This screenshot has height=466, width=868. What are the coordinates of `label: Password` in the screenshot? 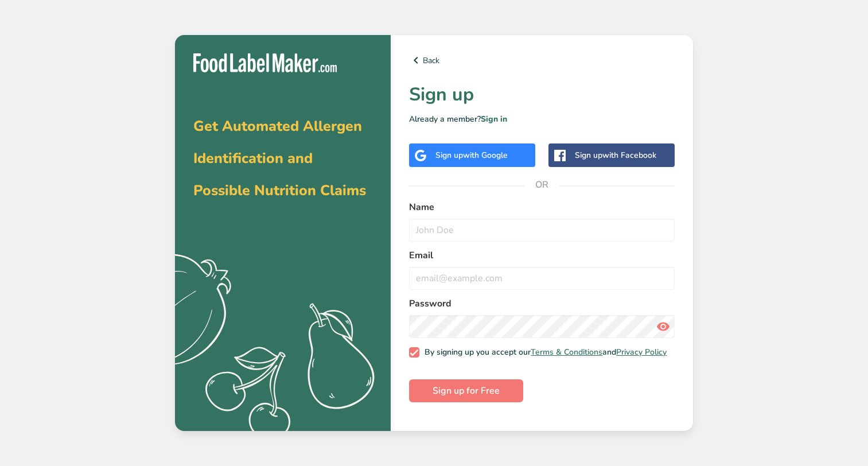 It's located at (541, 304).